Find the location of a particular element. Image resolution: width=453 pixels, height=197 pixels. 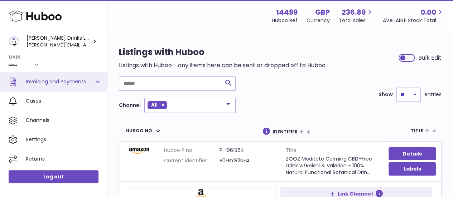

div: Currency is located at coordinates (318, 20).